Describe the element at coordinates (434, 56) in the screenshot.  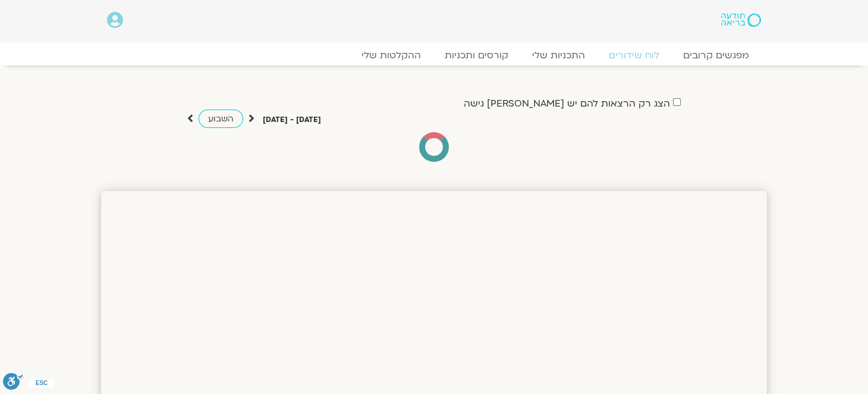
I see `nav: Menu` at that location.